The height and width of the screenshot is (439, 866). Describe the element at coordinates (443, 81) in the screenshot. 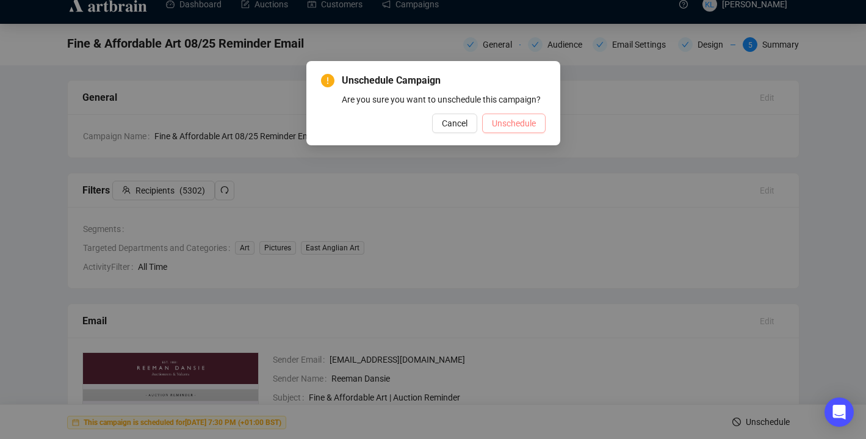

I see `span: Unschedule Campaign` at that location.